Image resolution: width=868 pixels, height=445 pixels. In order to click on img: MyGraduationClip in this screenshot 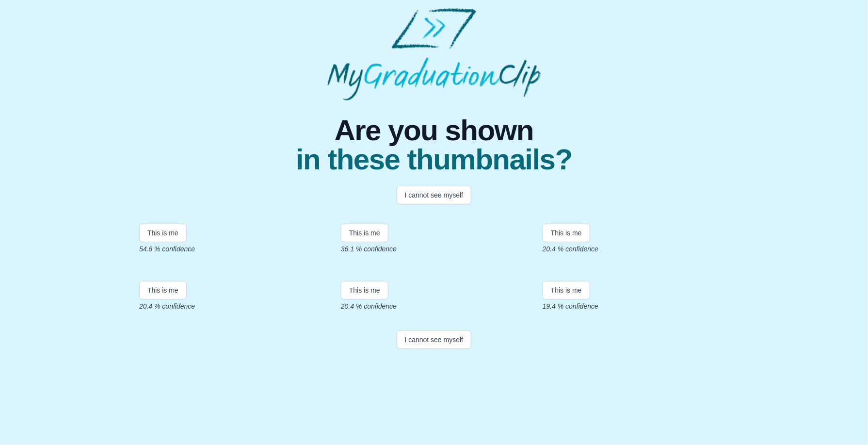, I will do `click(434, 54)`.